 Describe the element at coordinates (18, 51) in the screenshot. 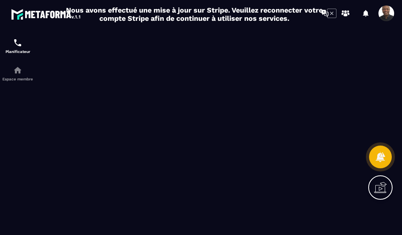

I see `p: Planificateur` at that location.